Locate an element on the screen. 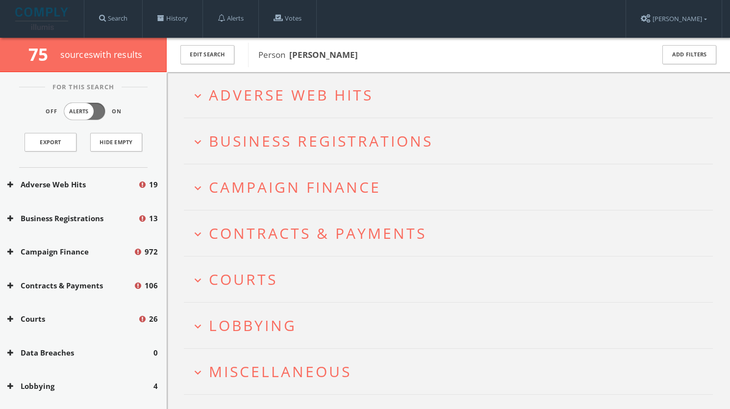 Image resolution: width=730 pixels, height=409 pixels. span: Lobbying is located at coordinates (253, 325).